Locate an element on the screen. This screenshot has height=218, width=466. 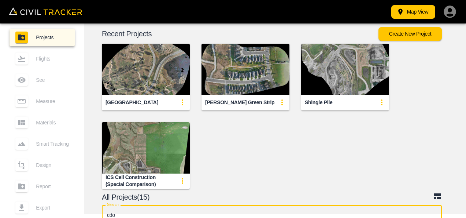
p: Recent Projects is located at coordinates (240, 34).